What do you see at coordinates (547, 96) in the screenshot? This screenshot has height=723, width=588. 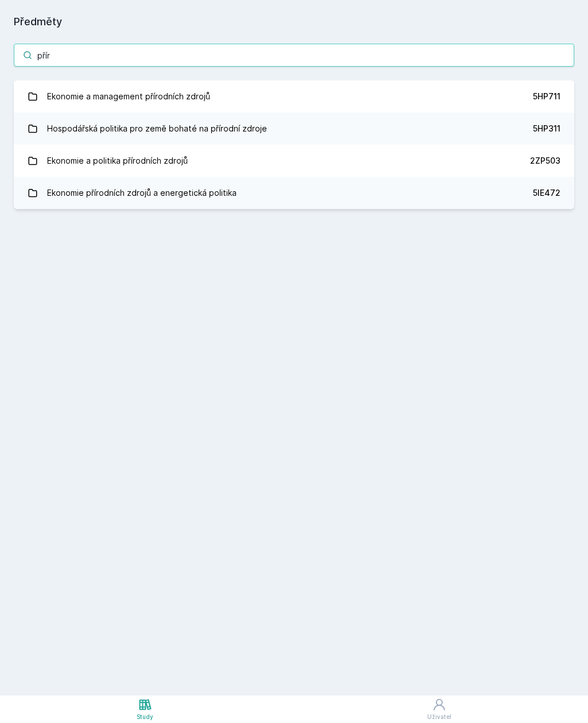 I see `div: 5HP711` at bounding box center [547, 96].